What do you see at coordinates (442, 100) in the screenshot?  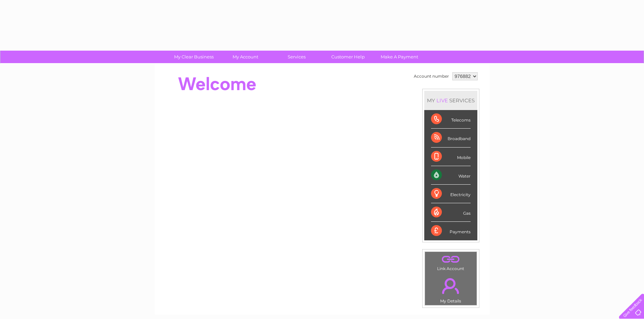 I see `div: LIVE` at bounding box center [442, 100].